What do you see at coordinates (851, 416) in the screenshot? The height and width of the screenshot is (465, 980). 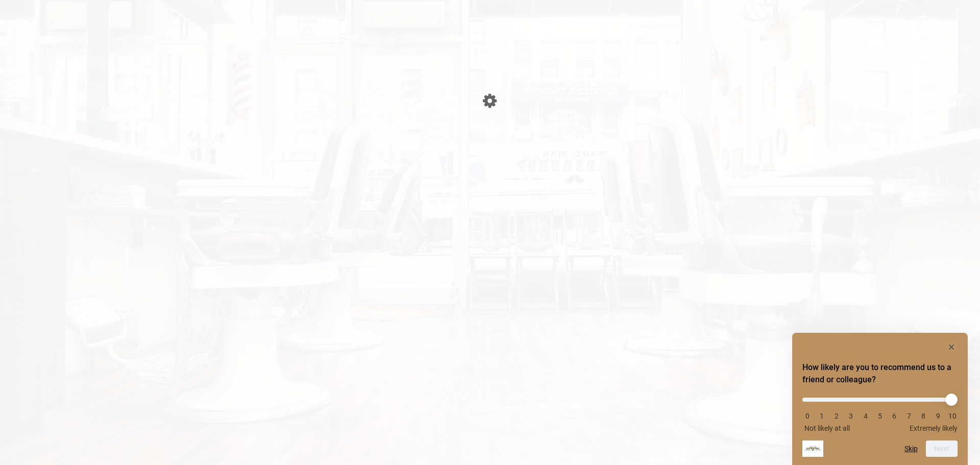 I see `li: 3` at bounding box center [851, 416].